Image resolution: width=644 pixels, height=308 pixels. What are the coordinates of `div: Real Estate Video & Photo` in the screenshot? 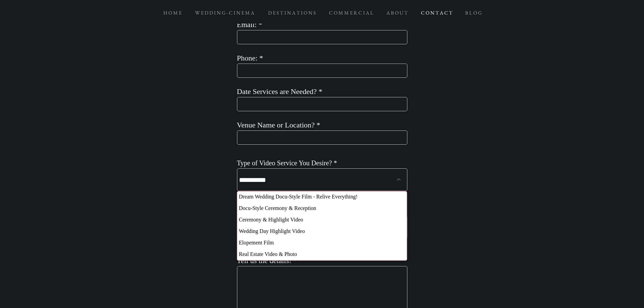 It's located at (267, 255).